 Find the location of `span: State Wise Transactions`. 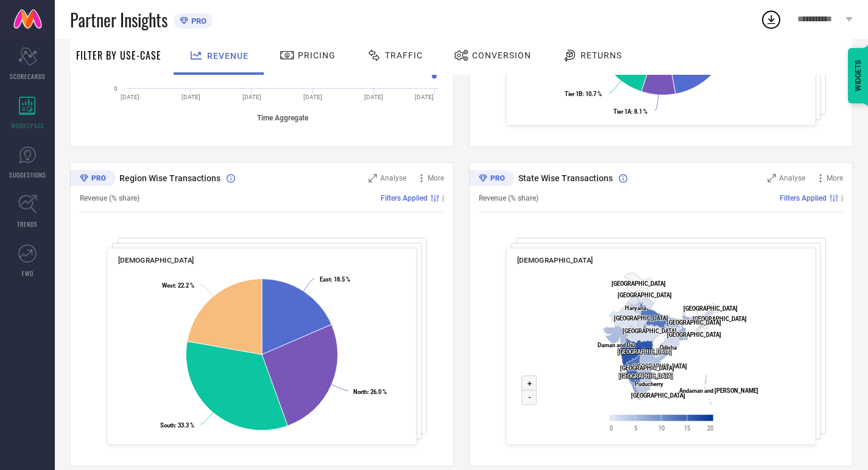

span: State Wise Transactions is located at coordinates (565, 179).